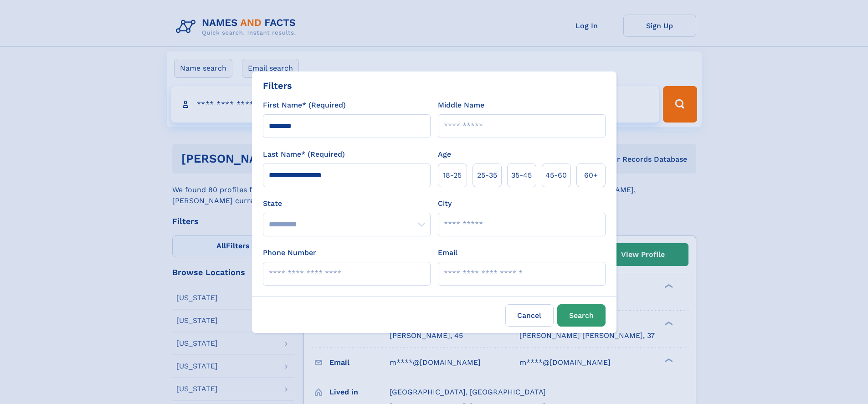 Image resolution: width=868 pixels, height=404 pixels. I want to click on label: Email, so click(447, 253).